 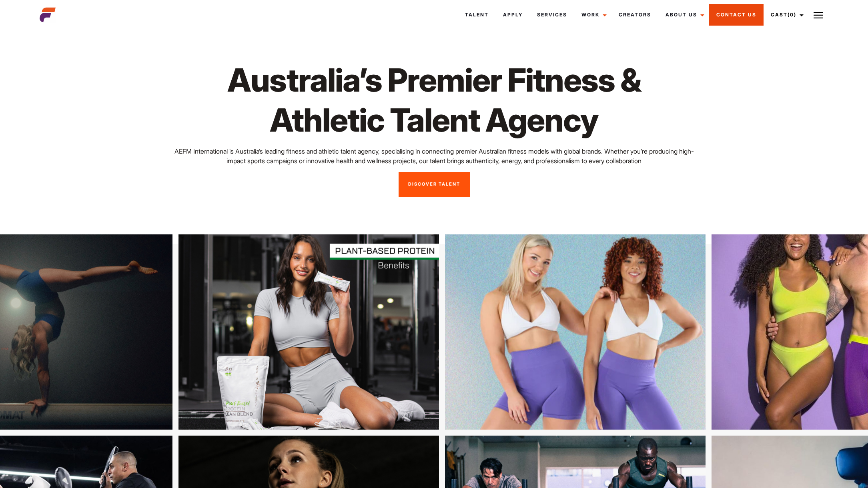 I want to click on a: Creators, so click(x=635, y=15).